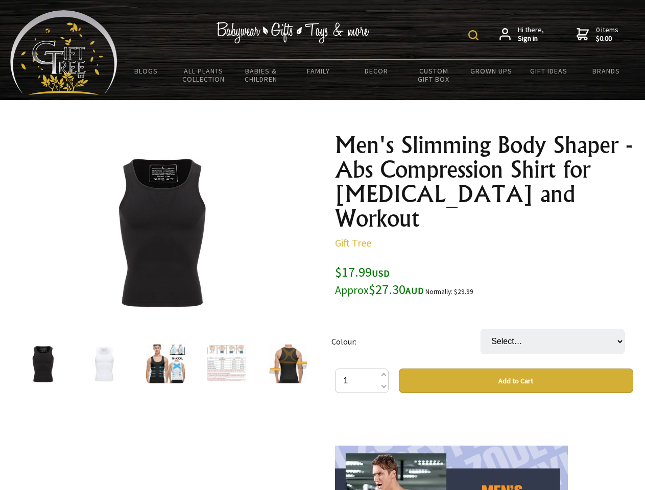 The width and height of the screenshot is (645, 490). I want to click on span: Hi there,, so click(531, 34).